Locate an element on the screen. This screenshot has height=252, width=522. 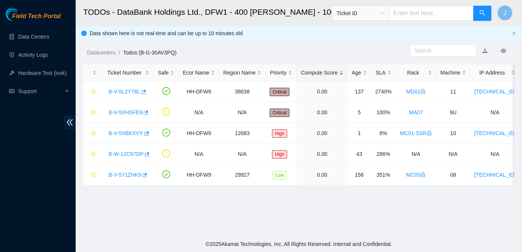
a: B-V-5XHSFE9 is located at coordinates (125, 112).